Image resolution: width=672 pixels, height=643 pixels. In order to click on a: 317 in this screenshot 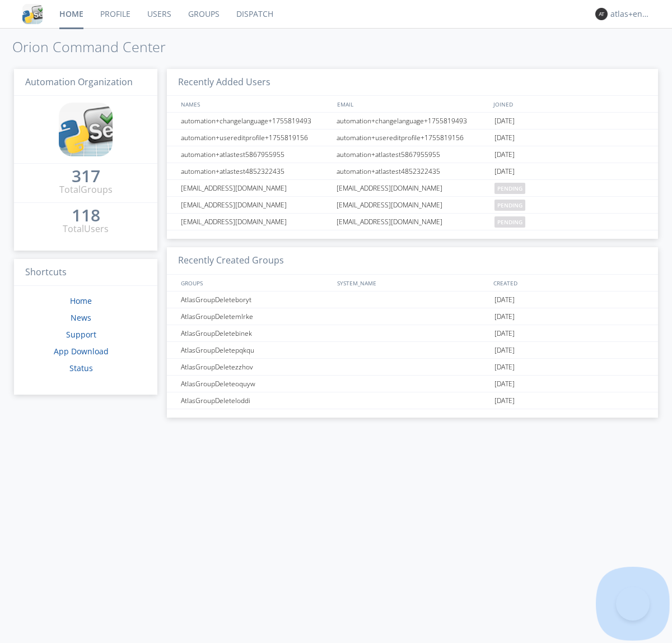, I will do `click(86, 176)`.